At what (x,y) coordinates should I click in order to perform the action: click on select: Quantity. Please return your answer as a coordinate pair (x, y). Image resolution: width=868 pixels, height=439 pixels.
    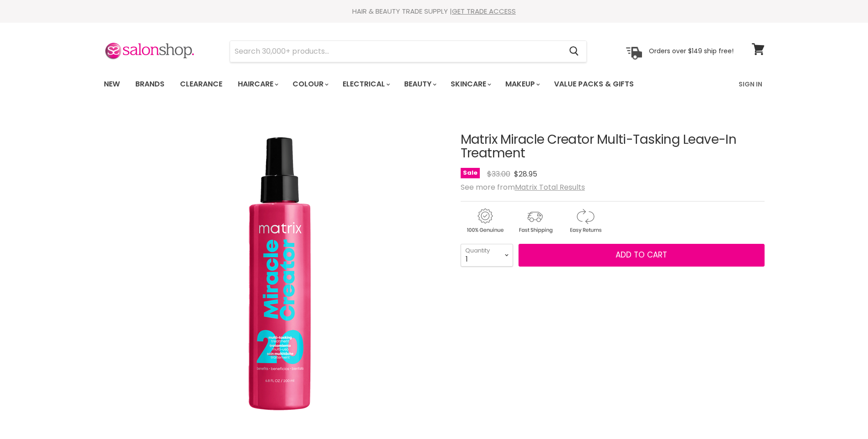
    Looking at the image, I should click on (486, 255).